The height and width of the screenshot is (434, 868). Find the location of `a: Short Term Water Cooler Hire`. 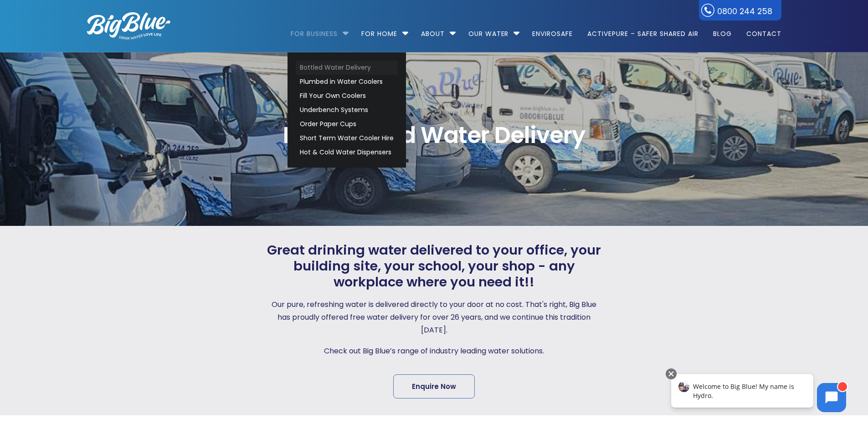

a: Short Term Water Cooler Hire is located at coordinates (346, 138).